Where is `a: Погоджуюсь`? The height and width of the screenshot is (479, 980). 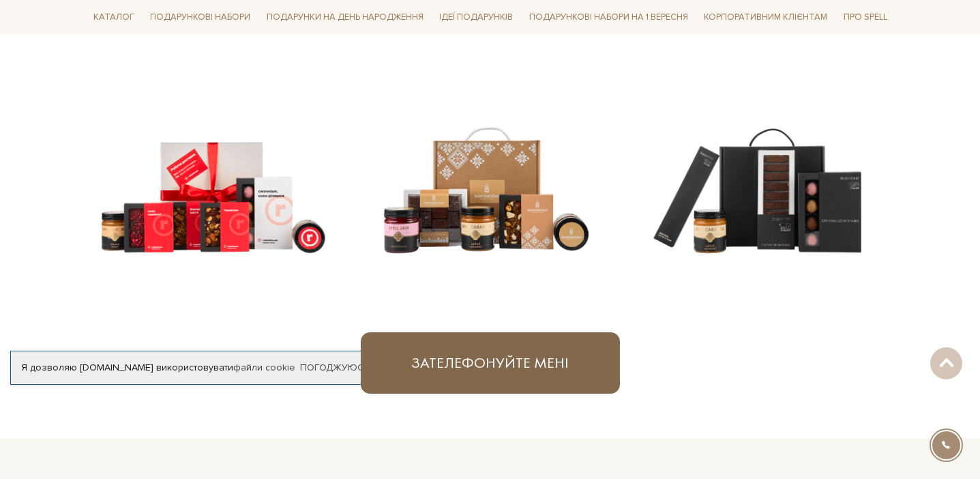
a: Погоджуюсь is located at coordinates (334, 367).